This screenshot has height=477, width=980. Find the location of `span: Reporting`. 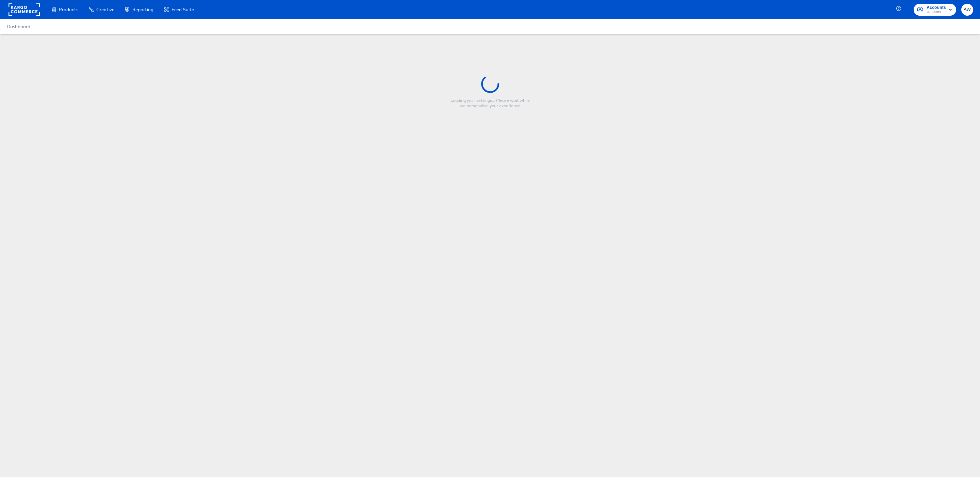

span: Reporting is located at coordinates (143, 10).